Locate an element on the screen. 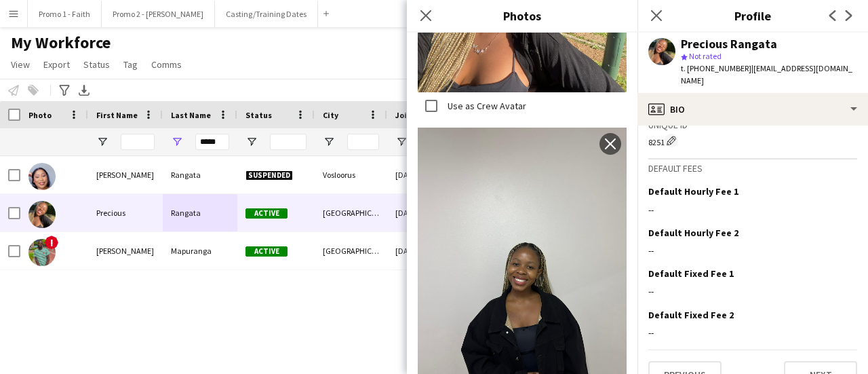 Image resolution: width=868 pixels, height=374 pixels. h3: Default Hourly Fee 1 is located at coordinates (693, 192).